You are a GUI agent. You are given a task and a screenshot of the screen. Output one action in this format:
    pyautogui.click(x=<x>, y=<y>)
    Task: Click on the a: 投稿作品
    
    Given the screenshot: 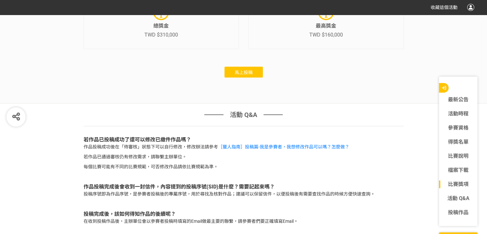 What is the action you would take?
    pyautogui.click(x=458, y=212)
    